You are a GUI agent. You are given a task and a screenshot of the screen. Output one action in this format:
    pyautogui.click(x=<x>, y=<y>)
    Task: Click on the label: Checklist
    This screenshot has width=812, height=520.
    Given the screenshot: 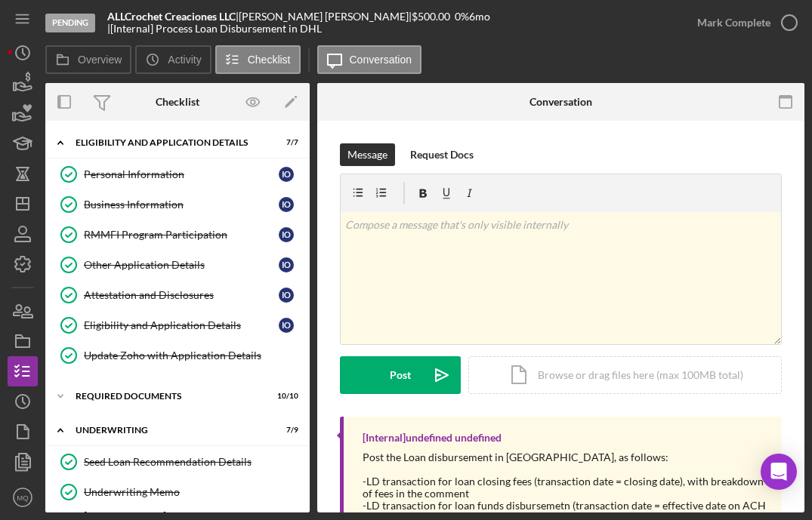 What is the action you would take?
    pyautogui.click(x=269, y=59)
    